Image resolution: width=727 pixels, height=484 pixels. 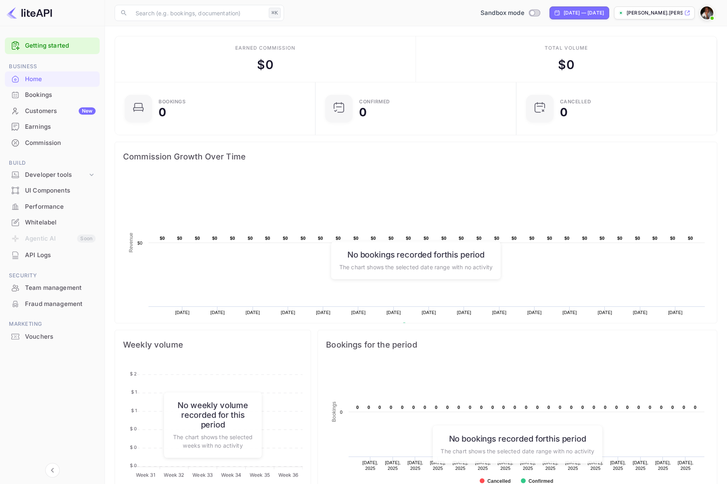 What do you see at coordinates (213, 415) in the screenshot?
I see `h6: No weekly volume recorded for this period` at bounding box center [213, 415].